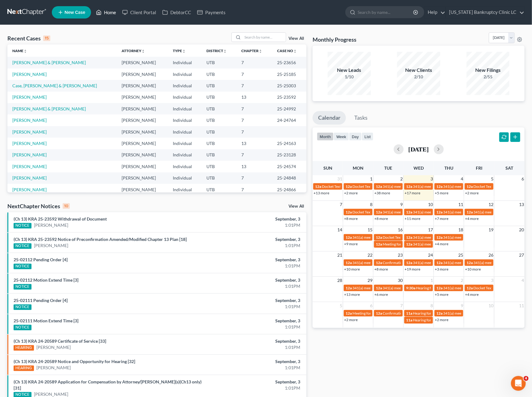  I want to click on a: Client Portal, so click(139, 13).